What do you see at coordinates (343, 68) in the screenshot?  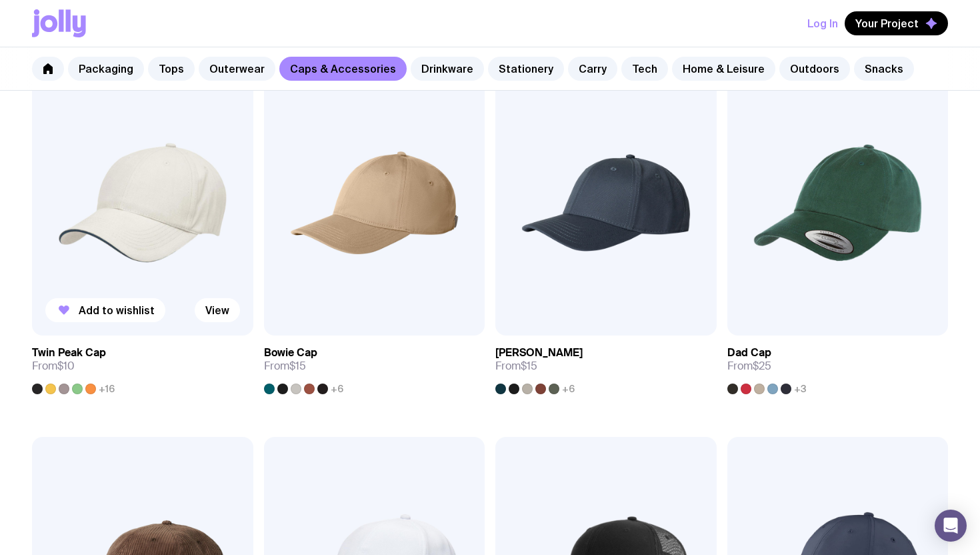 I see `a: Caps & Accessories` at bounding box center [343, 68].